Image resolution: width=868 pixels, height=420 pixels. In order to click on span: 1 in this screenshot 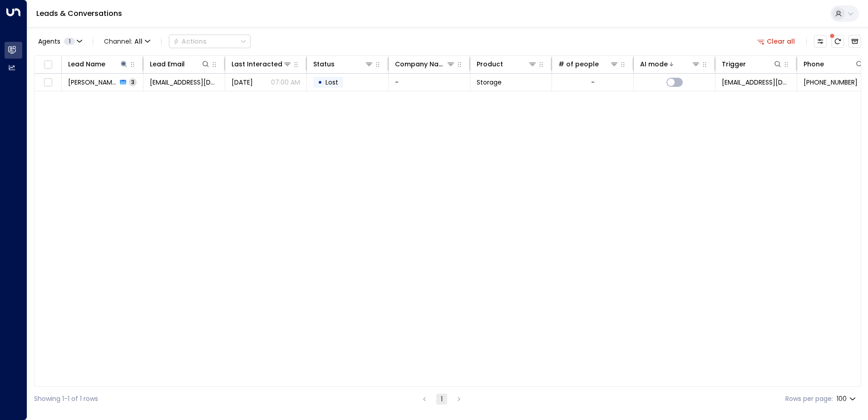, I will do `click(69, 41)`.